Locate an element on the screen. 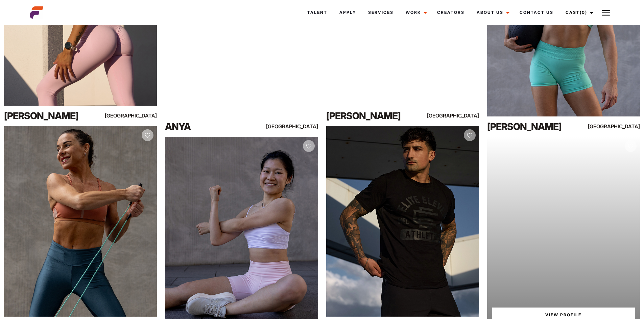 Image resolution: width=644 pixels, height=319 pixels. span: (0) is located at coordinates (583, 12).